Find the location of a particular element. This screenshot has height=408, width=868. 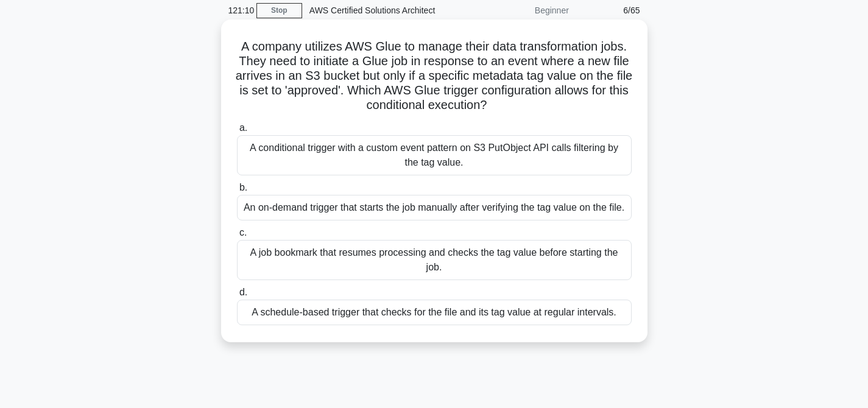

a: Stop is located at coordinates (279, 10).